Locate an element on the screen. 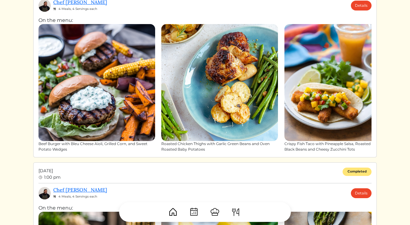 This screenshot has width=410, height=225. div: Roasted Chicken Thighs with Garlic Green Beans and Oven Roasted Baby Potatoes is located at coordinates (220, 146).